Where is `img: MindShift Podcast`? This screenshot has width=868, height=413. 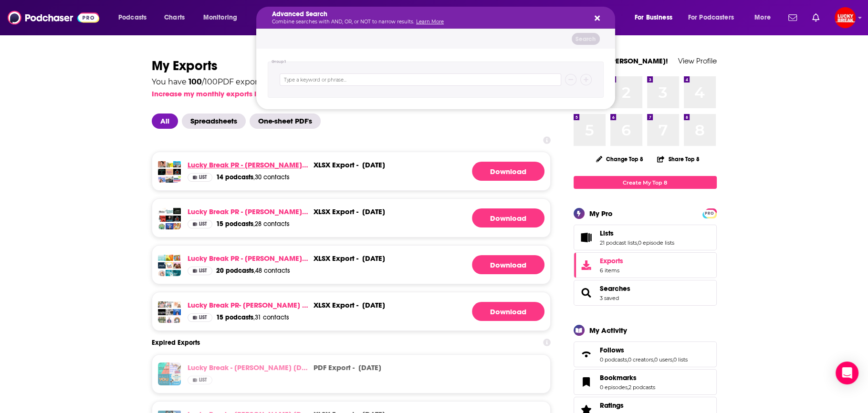 img: MindShift Podcast is located at coordinates (163, 368).